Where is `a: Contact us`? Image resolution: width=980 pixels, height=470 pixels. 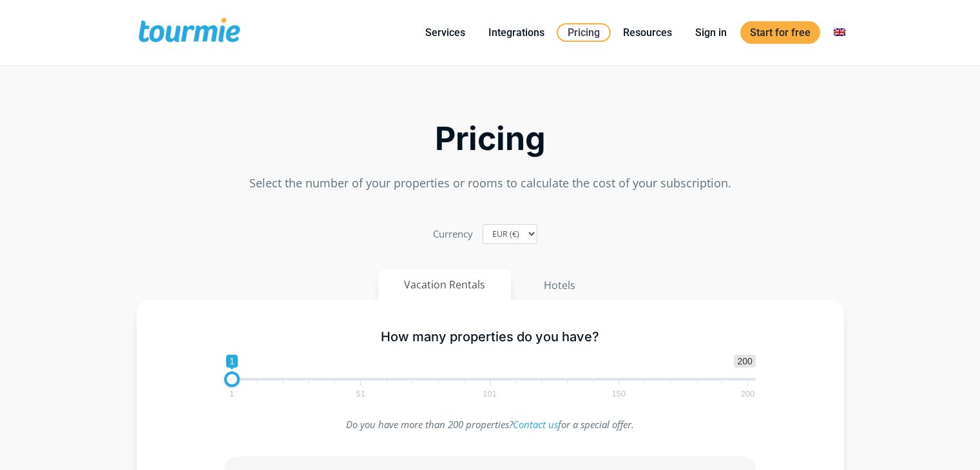
a: Contact us is located at coordinates (535, 425).